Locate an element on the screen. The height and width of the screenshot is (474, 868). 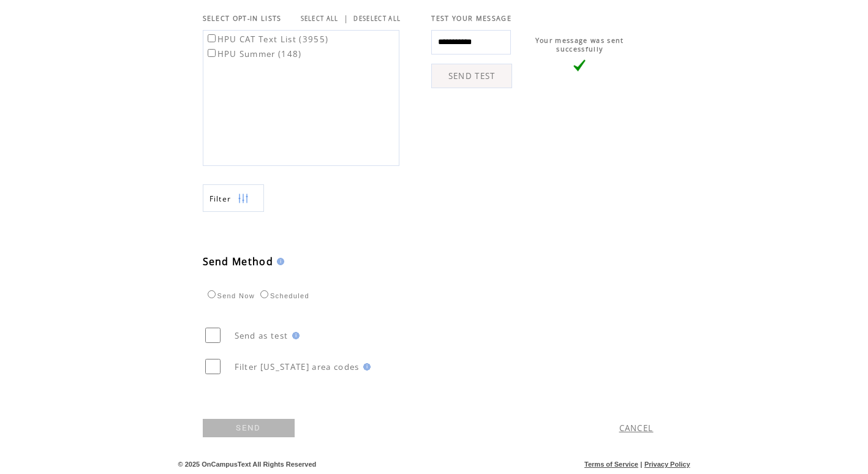
span: SELECT OPT-IN LISTS is located at coordinates (242, 19).